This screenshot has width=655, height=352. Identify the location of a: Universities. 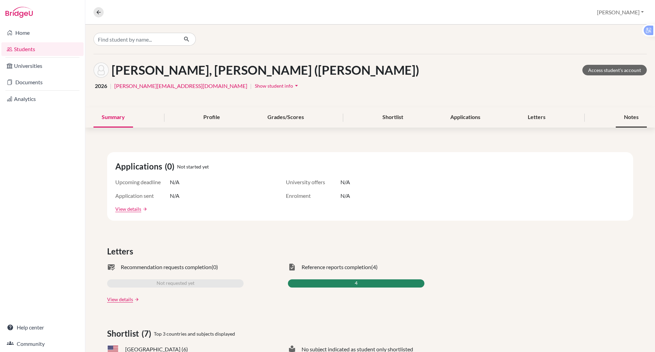
(42, 66).